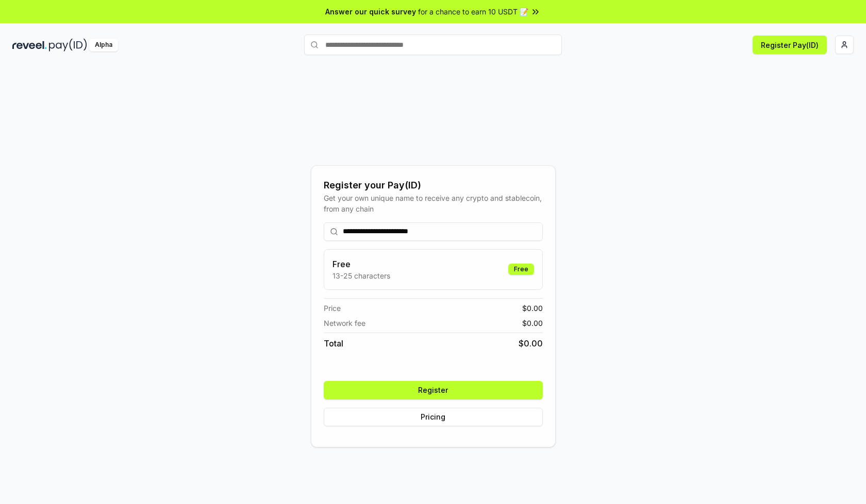 This screenshot has width=866, height=504. What do you see at coordinates (333, 344) in the screenshot?
I see `span: Total` at bounding box center [333, 344].